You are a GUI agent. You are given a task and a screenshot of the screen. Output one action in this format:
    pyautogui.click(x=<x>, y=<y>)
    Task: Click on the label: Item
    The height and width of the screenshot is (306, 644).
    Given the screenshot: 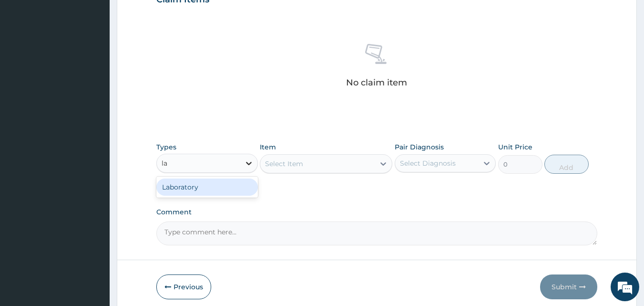 What is the action you would take?
    pyautogui.click(x=268, y=147)
    